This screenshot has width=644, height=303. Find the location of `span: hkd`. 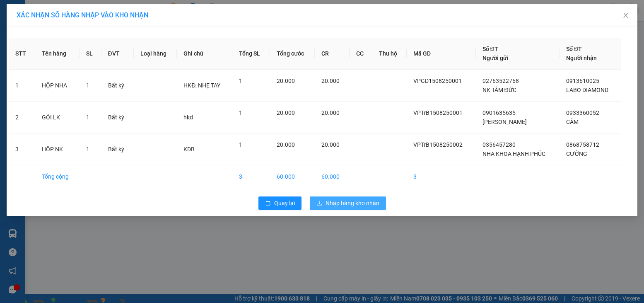

span: hkd is located at coordinates (188, 117).